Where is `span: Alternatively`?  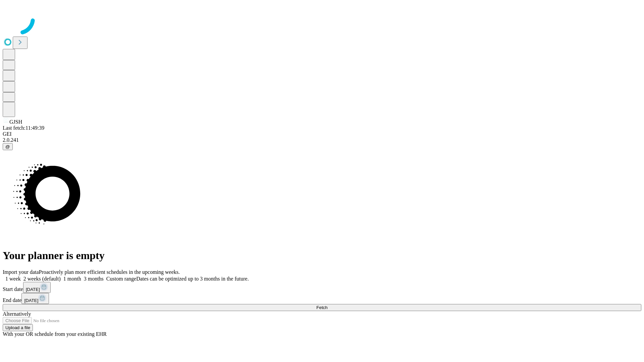
span: Alternatively is located at coordinates (17, 313).